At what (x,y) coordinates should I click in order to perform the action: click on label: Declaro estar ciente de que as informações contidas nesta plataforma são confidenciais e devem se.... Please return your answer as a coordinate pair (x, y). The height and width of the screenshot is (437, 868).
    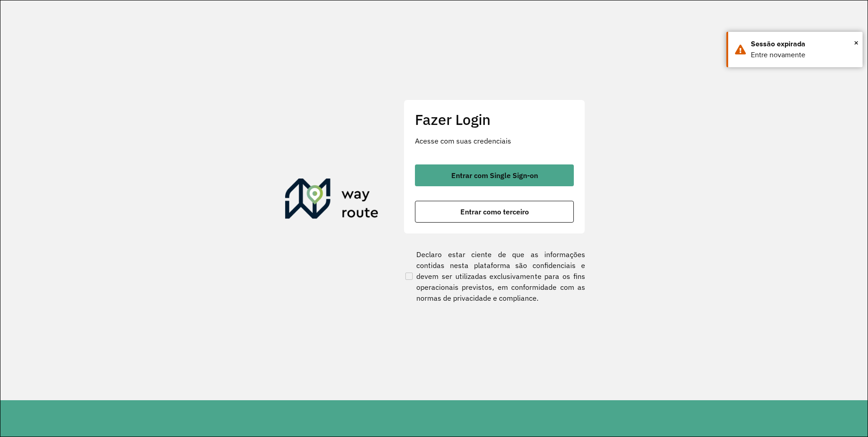
    Looking at the image, I should click on (494, 276).